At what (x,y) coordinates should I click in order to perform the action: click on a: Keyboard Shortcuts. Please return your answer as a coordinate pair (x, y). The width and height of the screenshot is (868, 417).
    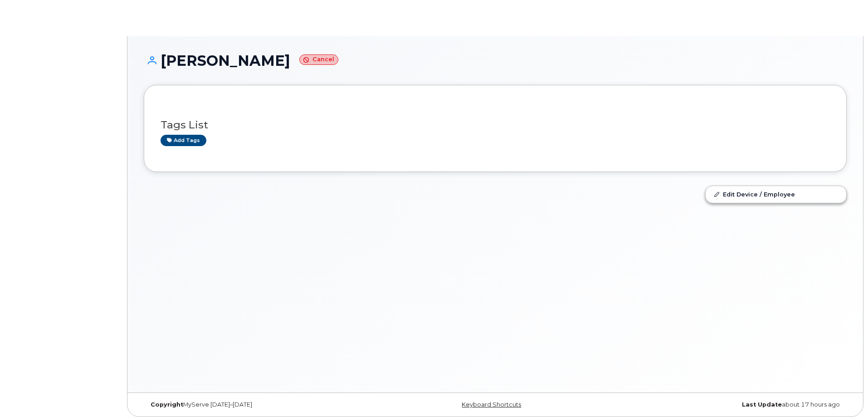
    Looking at the image, I should click on (491, 404).